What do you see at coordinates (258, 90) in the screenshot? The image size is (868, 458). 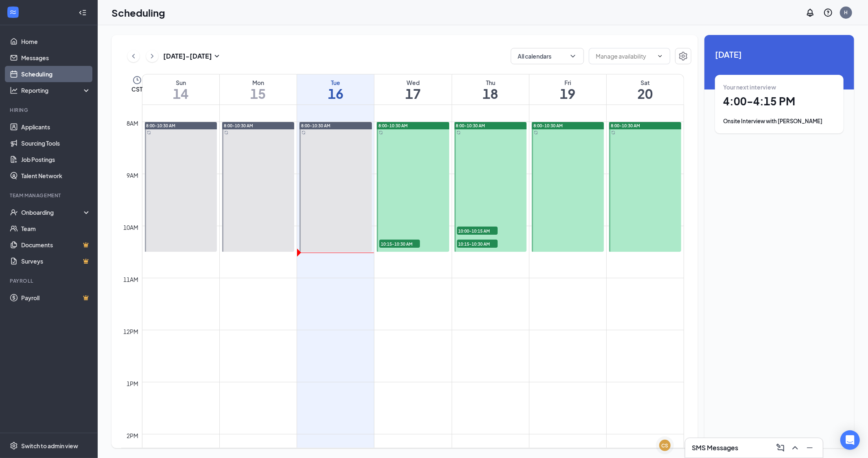 I see `a: September 15, 2025` at bounding box center [258, 90].